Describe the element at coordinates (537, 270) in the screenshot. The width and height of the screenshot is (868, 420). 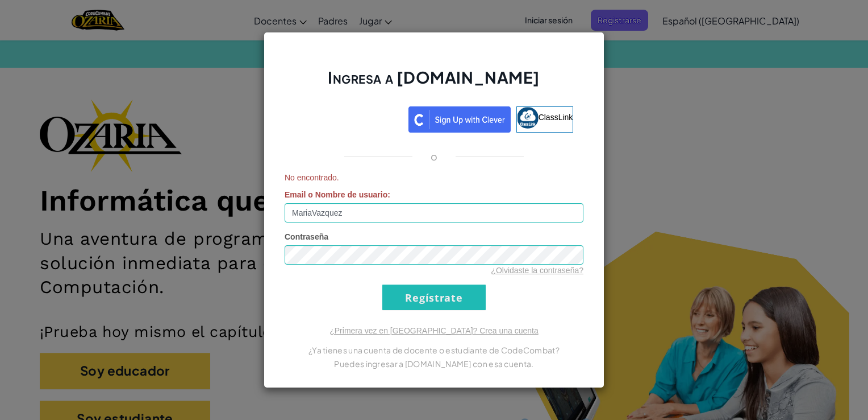
I see `a: ¿Olvidaste la contraseña?` at that location.